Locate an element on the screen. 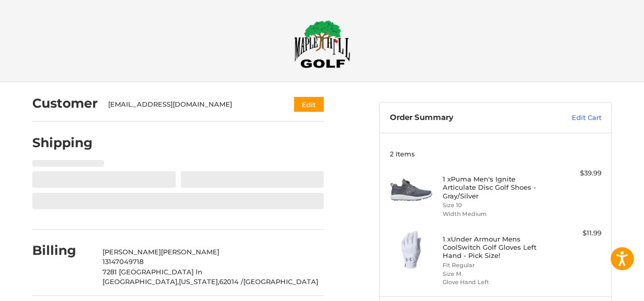 The height and width of the screenshot is (301, 644). span: 13147049718 is located at coordinates (123, 262).